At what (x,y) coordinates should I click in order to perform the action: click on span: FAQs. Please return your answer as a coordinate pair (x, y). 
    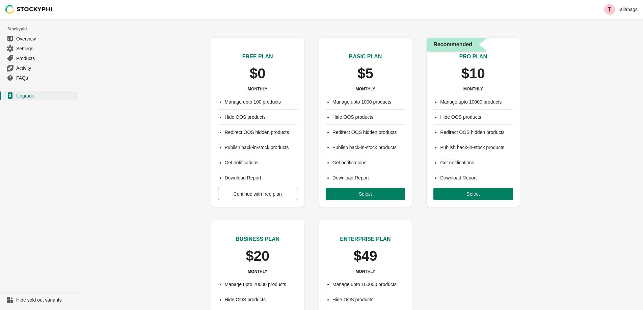
    Looking at the image, I should click on (46, 78).